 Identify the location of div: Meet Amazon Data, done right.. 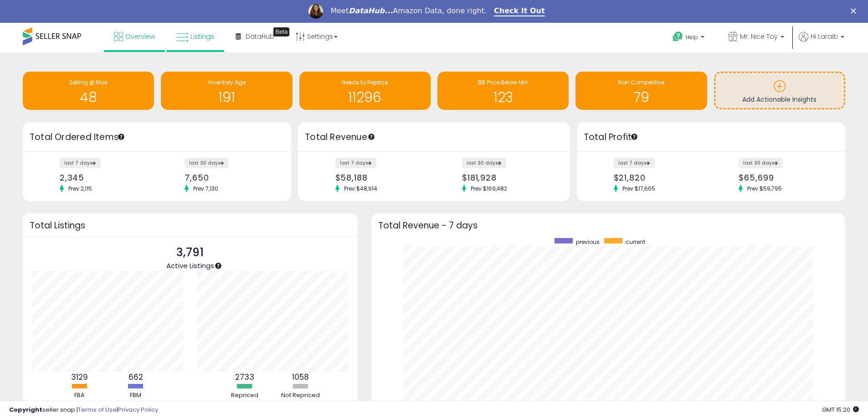
(408, 11).